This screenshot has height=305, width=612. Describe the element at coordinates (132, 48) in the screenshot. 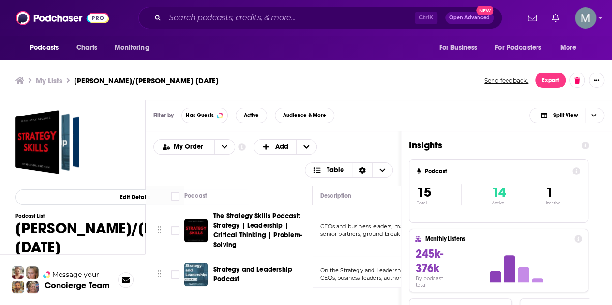

I see `span: Monitoring` at that location.